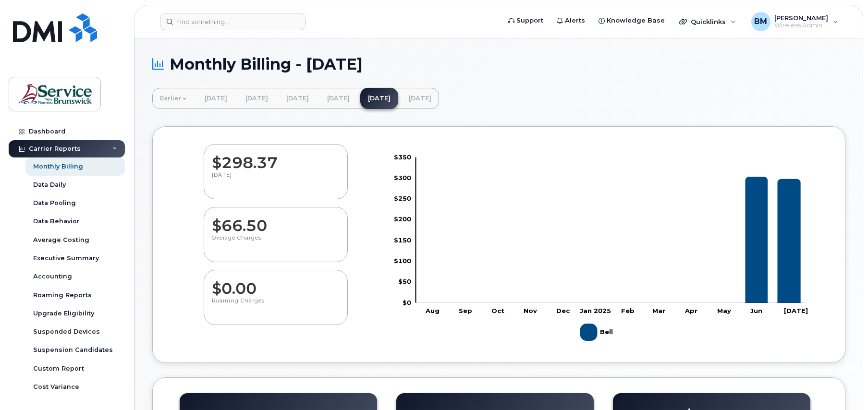 This screenshot has height=410, width=868. Describe the element at coordinates (498, 310) in the screenshot. I see `tspan: Oct` at that location.